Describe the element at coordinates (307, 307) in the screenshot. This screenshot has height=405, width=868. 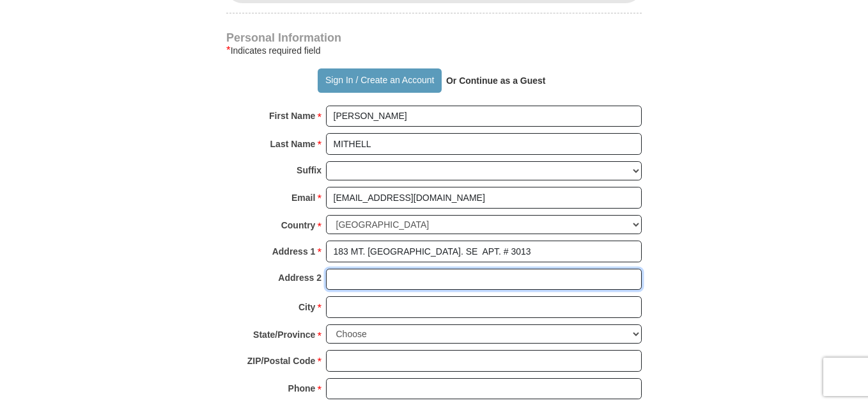
I see `strong: City` at that location.